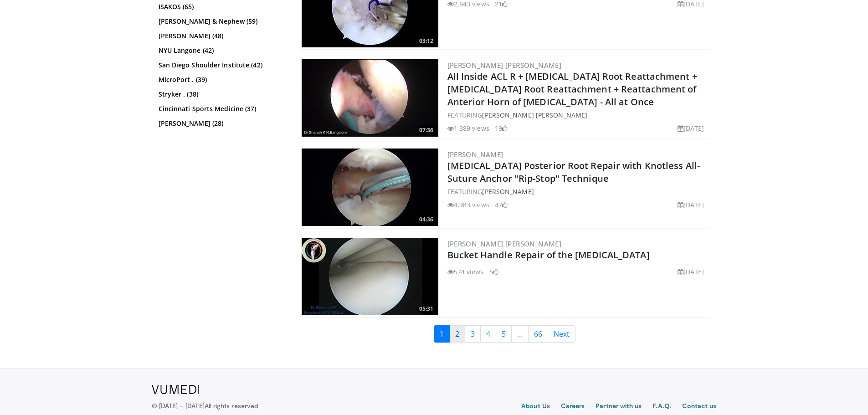  I want to click on a: F.A.Q., so click(662, 407).